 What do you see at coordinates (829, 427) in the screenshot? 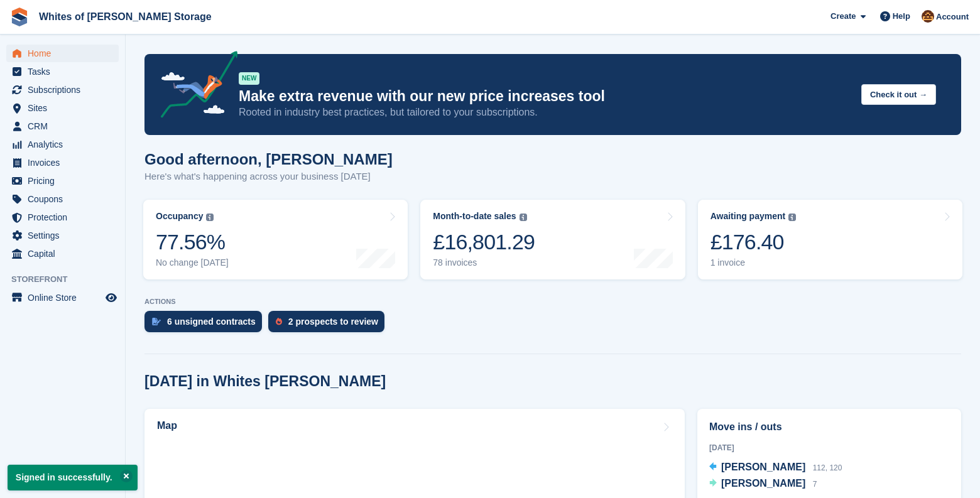
I see `h2: Move ins / outs` at bounding box center [829, 427].